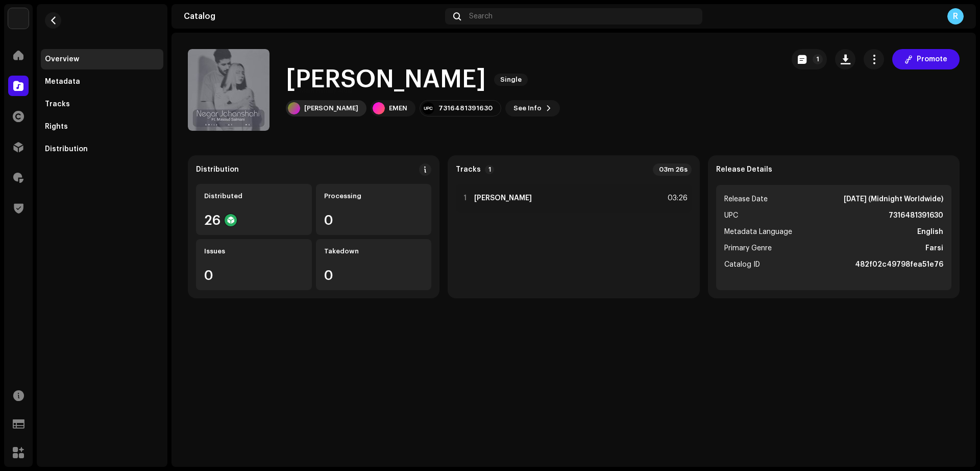 The width and height of the screenshot is (980, 471). I want to click on span: Primary Genre, so click(748, 248).